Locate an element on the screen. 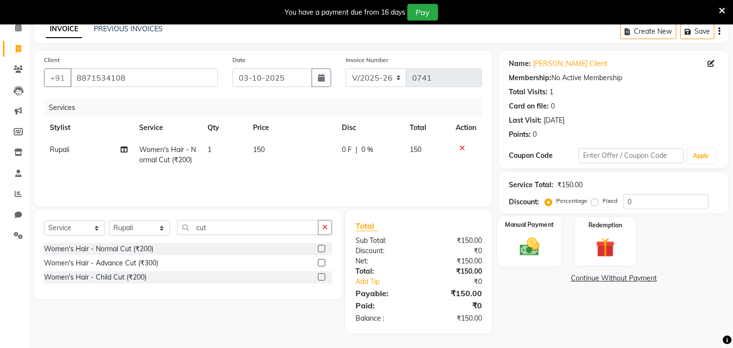 Image resolution: width=733 pixels, height=348 pixels. div: Women's Hair - Child Cut (₹200) is located at coordinates (95, 277).